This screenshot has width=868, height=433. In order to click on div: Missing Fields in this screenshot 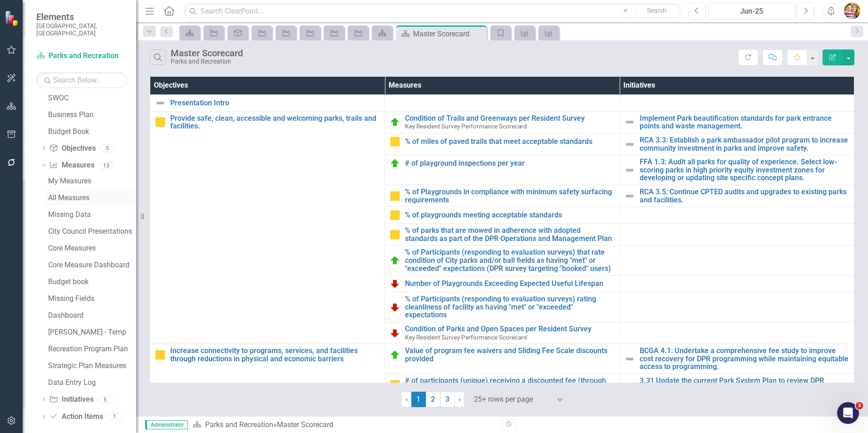, I will do `click(92, 298)`.